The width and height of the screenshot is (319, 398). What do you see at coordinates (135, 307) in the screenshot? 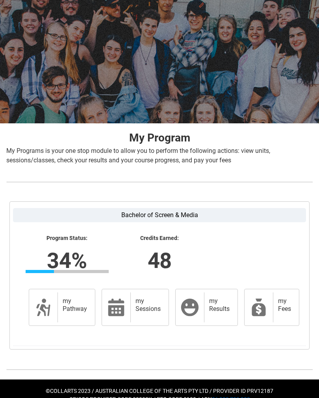
I see `a: my Sessions` at bounding box center [135, 307].